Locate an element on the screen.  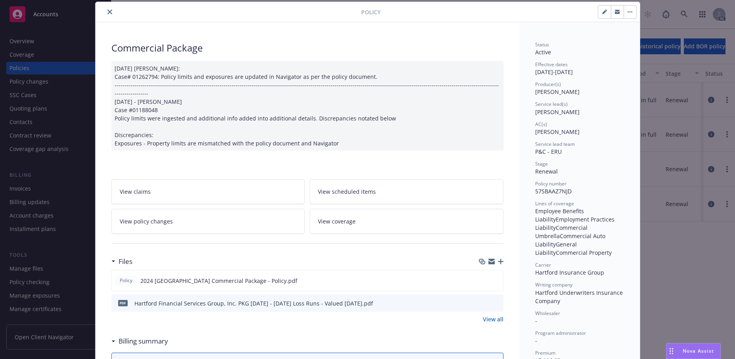
span: Employee Benefits Liability is located at coordinates (560, 215).